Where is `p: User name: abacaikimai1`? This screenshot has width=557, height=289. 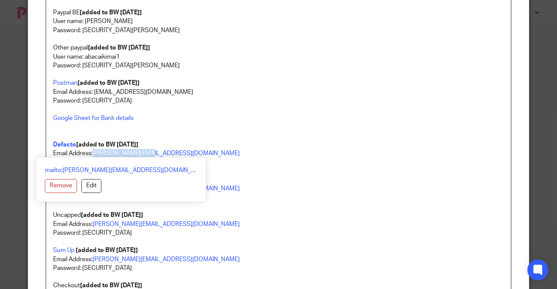
p: User name: abacaikimai1 is located at coordinates (278, 57).